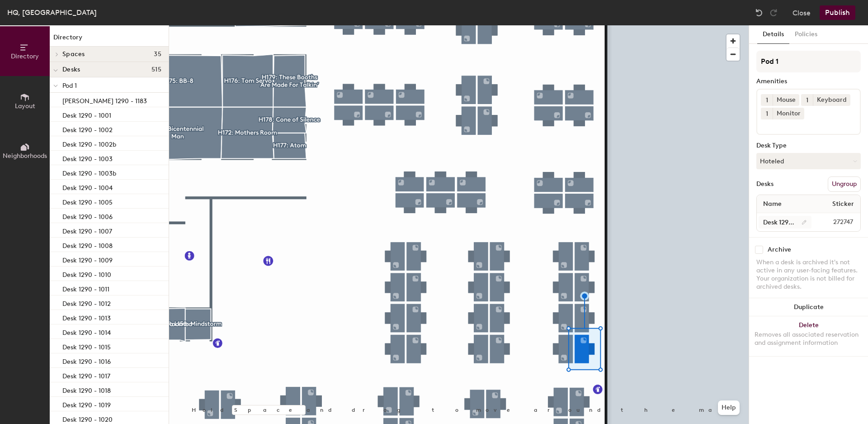 This screenshot has width=868, height=424. Describe the element at coordinates (789, 114) in the screenshot. I see `div: Monitor` at that location.